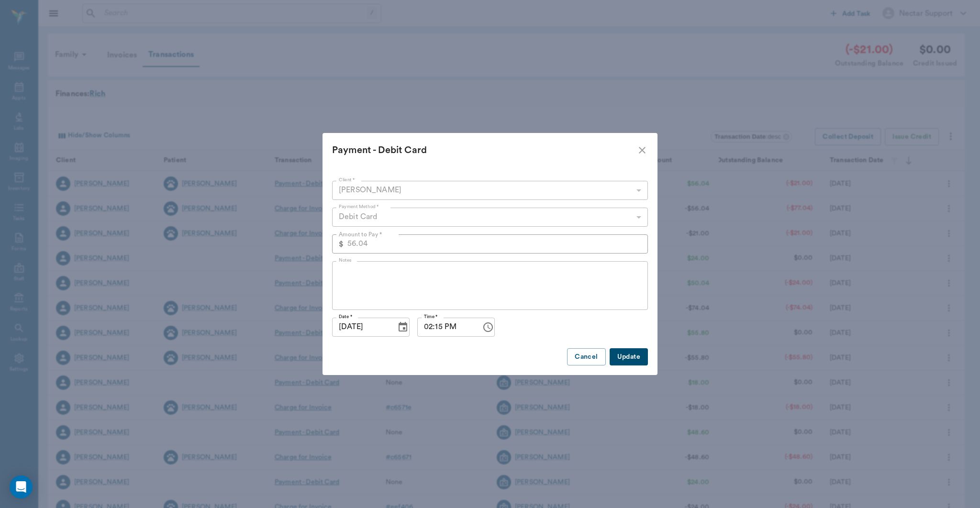 The height and width of the screenshot is (508, 980). Describe the element at coordinates (629, 357) in the screenshot. I see `button: Update` at that location.